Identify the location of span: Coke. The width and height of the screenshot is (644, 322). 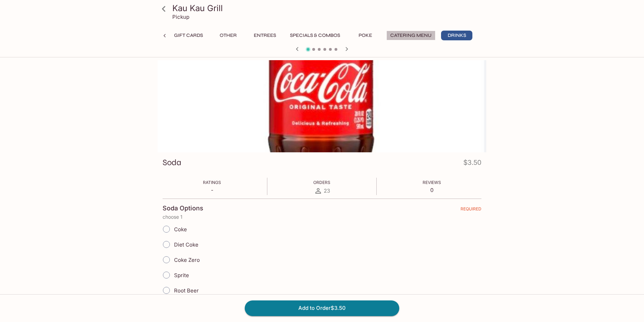
(180, 229).